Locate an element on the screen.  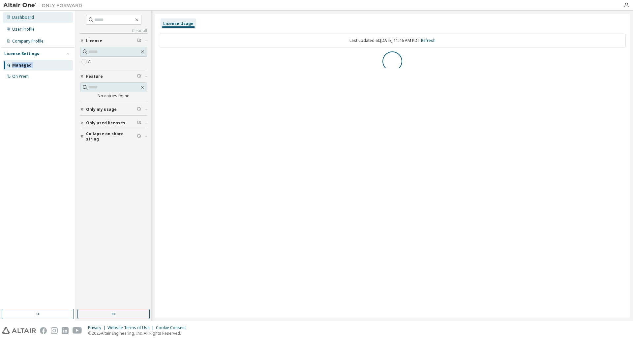
button: Only used licenses is located at coordinates (113, 123).